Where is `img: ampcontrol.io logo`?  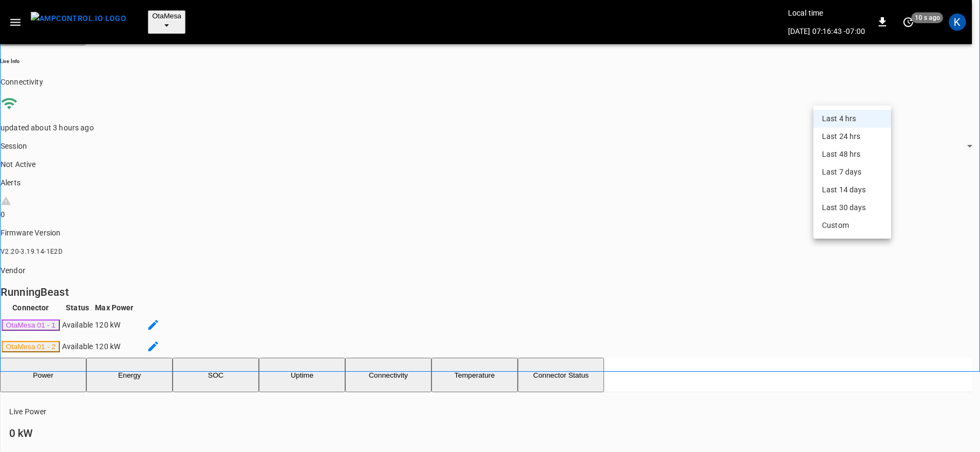 img: ampcontrol.io logo is located at coordinates (78, 18).